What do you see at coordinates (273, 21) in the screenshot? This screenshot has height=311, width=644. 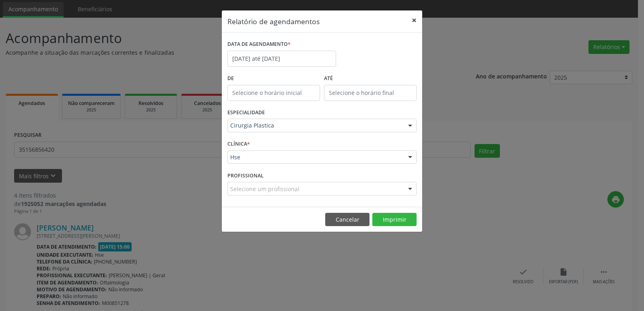 I see `h5: Relatório de agendamentos` at bounding box center [273, 21].